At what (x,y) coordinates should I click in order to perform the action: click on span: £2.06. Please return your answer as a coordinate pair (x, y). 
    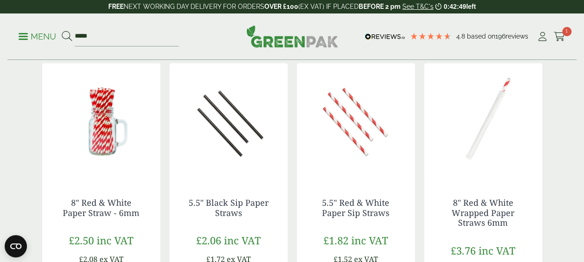
    Looking at the image, I should click on (209, 240).